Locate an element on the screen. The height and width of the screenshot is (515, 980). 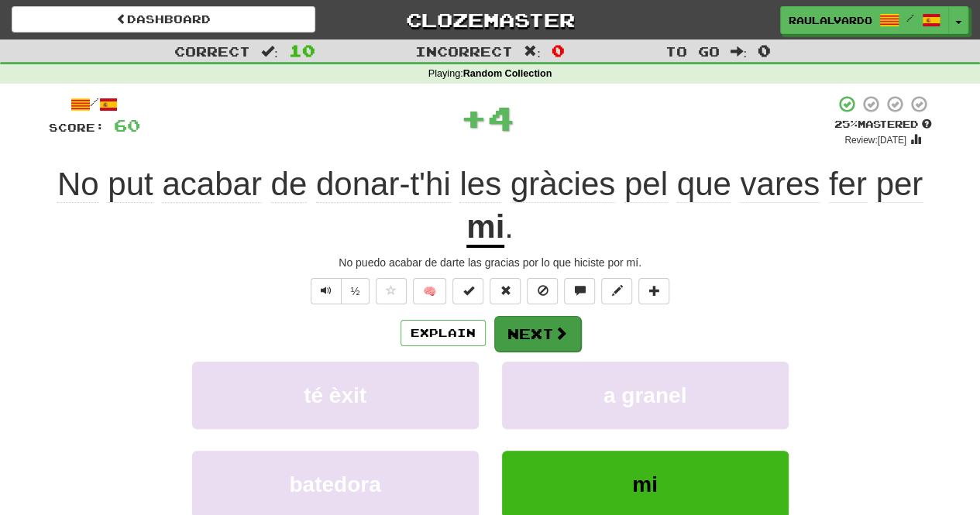
span: 25 % is located at coordinates (846, 124).